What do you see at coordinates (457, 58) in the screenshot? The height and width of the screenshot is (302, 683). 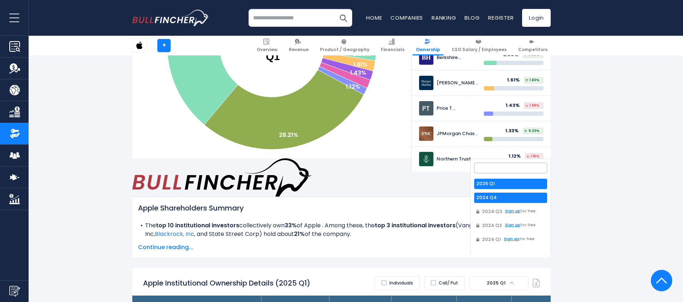 I see `div: Berkshire Hathaway Inc` at bounding box center [457, 58].